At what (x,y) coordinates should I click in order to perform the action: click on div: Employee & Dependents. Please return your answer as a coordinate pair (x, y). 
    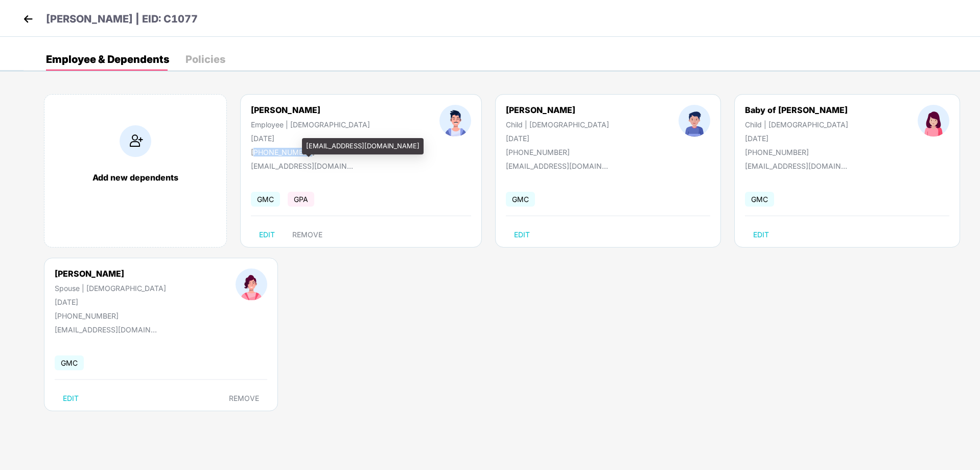
    Looking at the image, I should click on (108, 59).